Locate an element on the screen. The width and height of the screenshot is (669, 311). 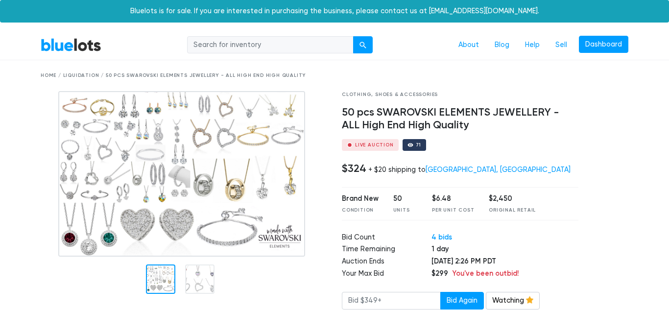
div: $6.48 is located at coordinates (453, 199).